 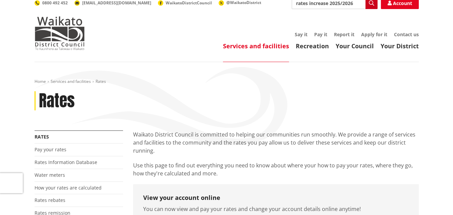 What do you see at coordinates (374, 34) in the screenshot?
I see `a: Apply for it` at bounding box center [374, 34].